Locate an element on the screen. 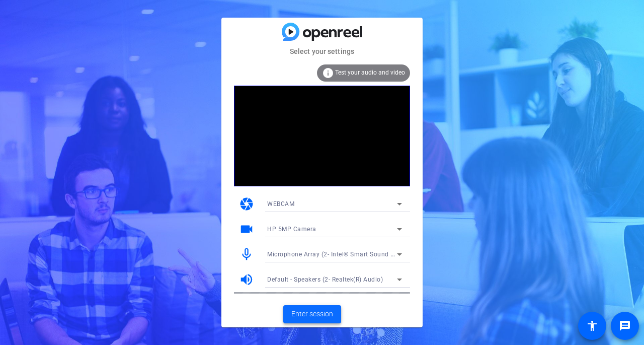 Image resolution: width=644 pixels, height=345 pixels. img: blue-gradient.svg is located at coordinates (322, 32).